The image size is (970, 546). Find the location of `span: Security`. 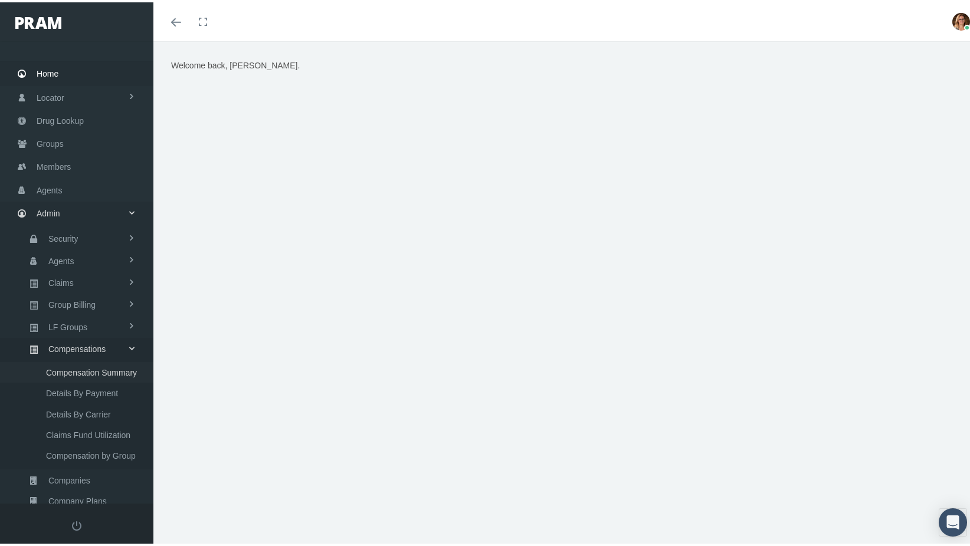

span: Security is located at coordinates (63, 237).